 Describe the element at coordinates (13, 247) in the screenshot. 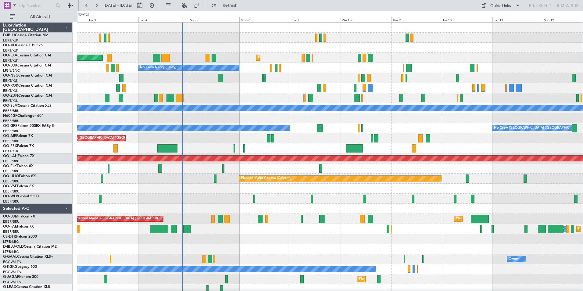

I see `span: D-IBLU-OLD` at that location.